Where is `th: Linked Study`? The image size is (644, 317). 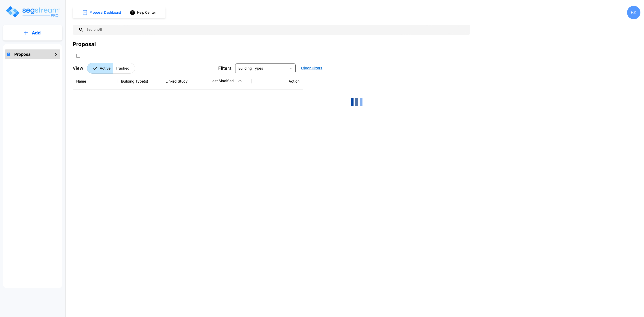 th: Linked Study is located at coordinates (185, 81).